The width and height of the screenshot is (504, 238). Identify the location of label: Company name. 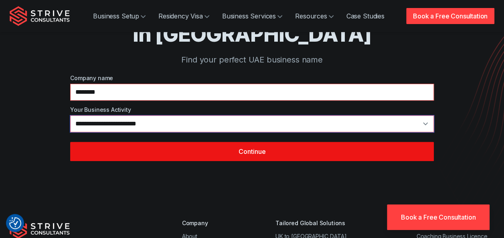
(252, 78).